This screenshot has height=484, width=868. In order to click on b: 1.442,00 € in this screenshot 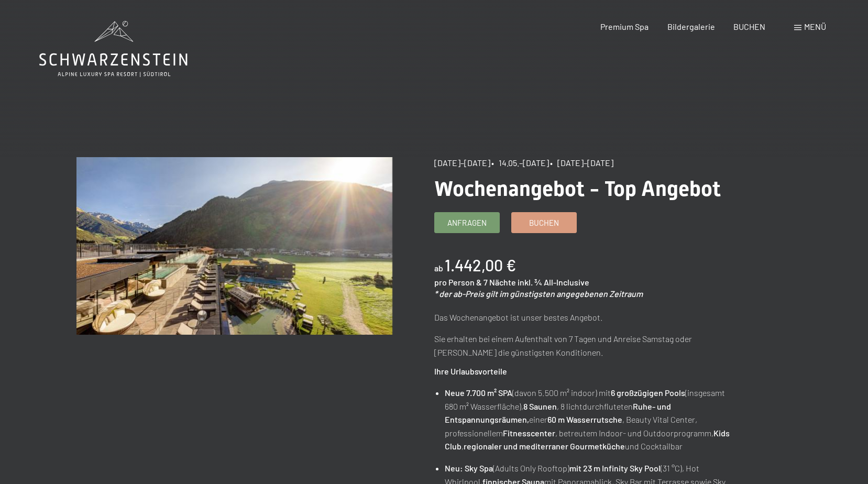, I will do `click(480, 265)`.